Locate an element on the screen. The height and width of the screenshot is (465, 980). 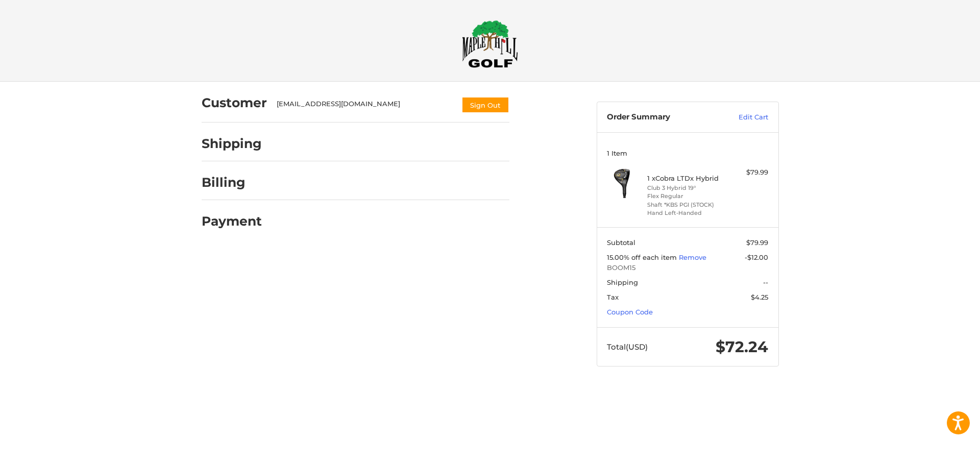
a: Remove is located at coordinates (692, 257).